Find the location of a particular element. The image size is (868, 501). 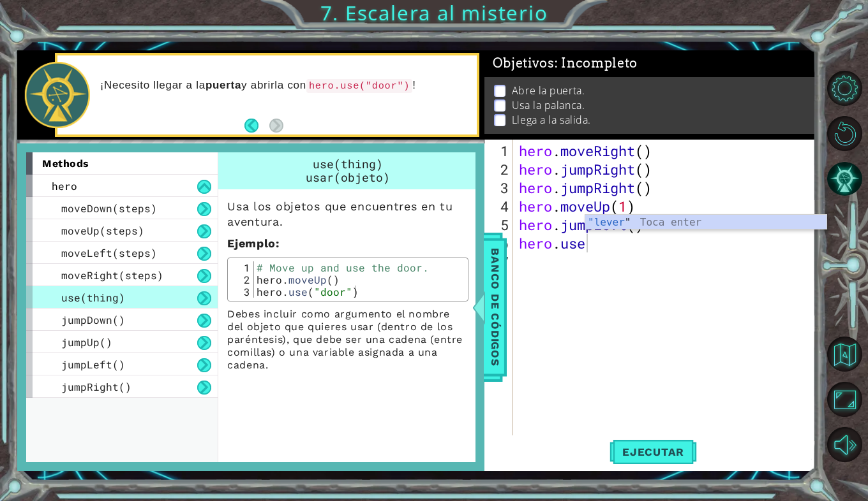

p: Llega a la salida. is located at coordinates (551, 120).